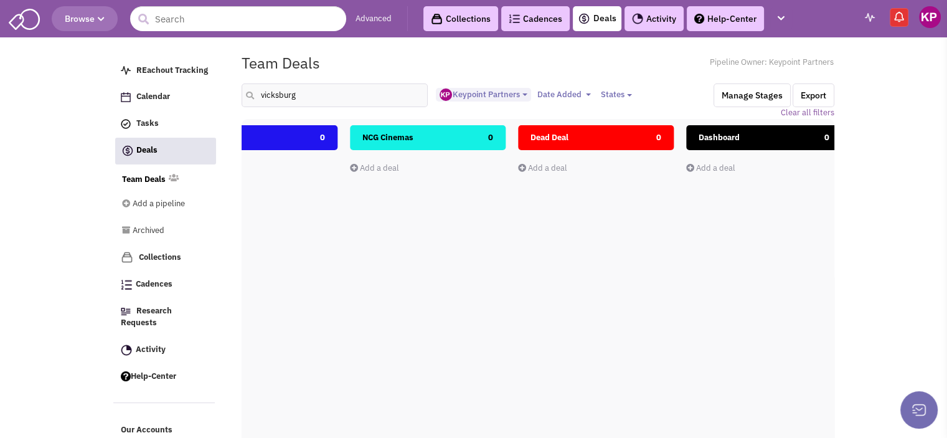 Image resolution: width=947 pixels, height=438 pixels. I want to click on span: Pipeline Owner: Keypoint Partners, so click(772, 62).